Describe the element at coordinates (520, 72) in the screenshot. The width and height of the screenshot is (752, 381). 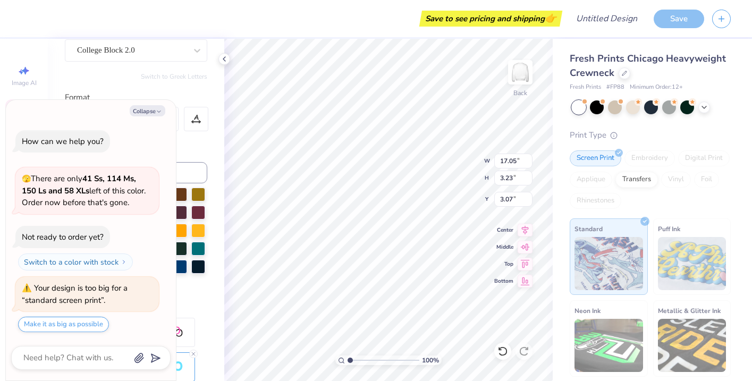
I see `img: Back` at that location.